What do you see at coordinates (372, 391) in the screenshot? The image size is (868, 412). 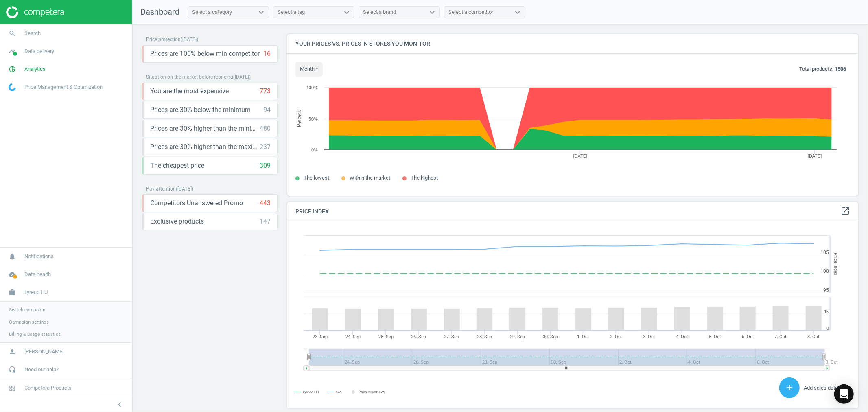 I see `tspan: Pairs count: avg` at bounding box center [372, 391].